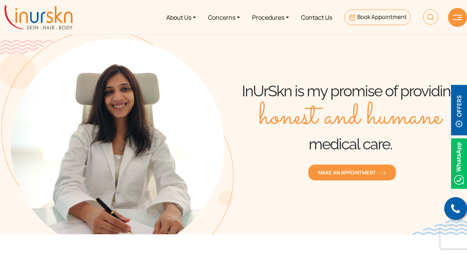 This screenshot has width=467, height=254. What do you see at coordinates (377, 17) in the screenshot?
I see `a: Book Appointment` at bounding box center [377, 17].